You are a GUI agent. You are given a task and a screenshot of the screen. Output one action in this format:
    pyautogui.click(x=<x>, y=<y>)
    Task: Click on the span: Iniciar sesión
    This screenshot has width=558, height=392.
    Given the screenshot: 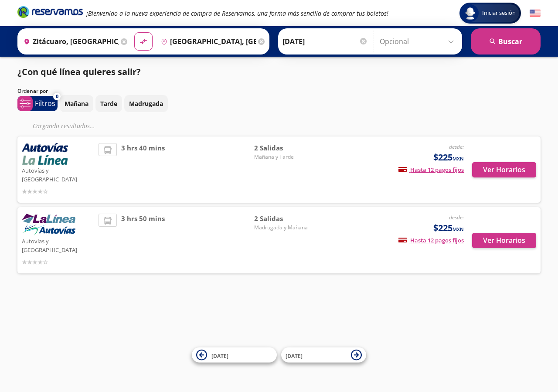 What is the action you would take?
    pyautogui.click(x=499, y=13)
    